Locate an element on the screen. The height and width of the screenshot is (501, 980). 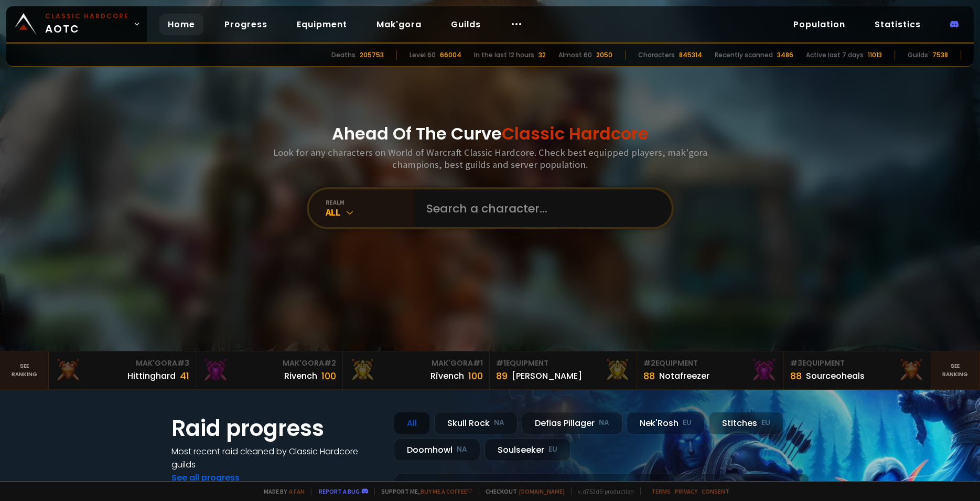
a: Equipment is located at coordinates (322, 24).